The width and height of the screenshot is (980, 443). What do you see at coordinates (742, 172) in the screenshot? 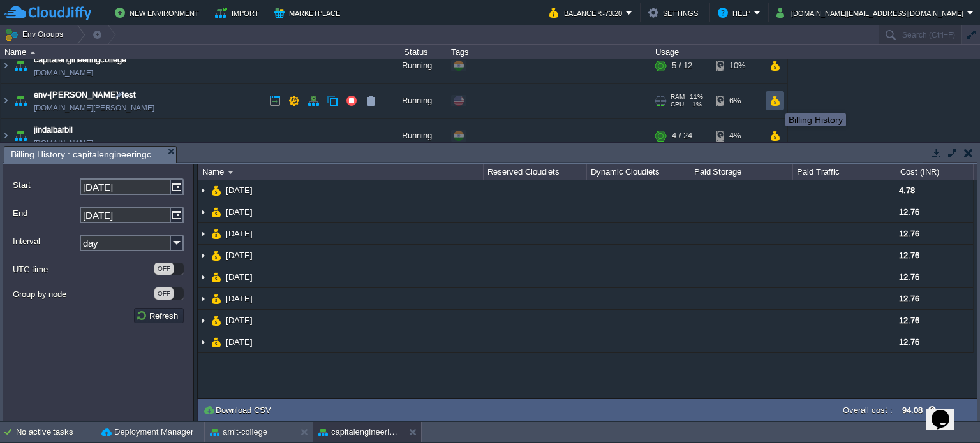
I see `div: Paid Storage` at bounding box center [742, 172].